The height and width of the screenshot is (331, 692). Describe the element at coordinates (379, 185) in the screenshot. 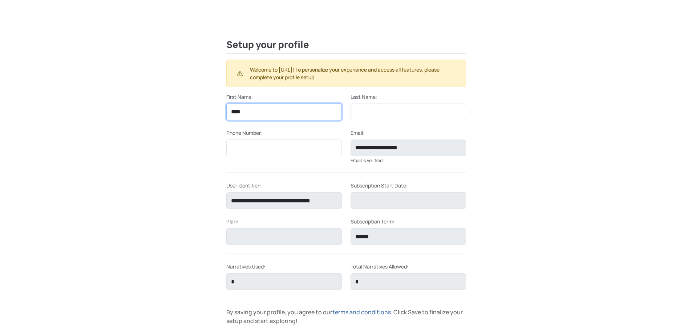

I see `label: Subscription Start Date:` at that location.